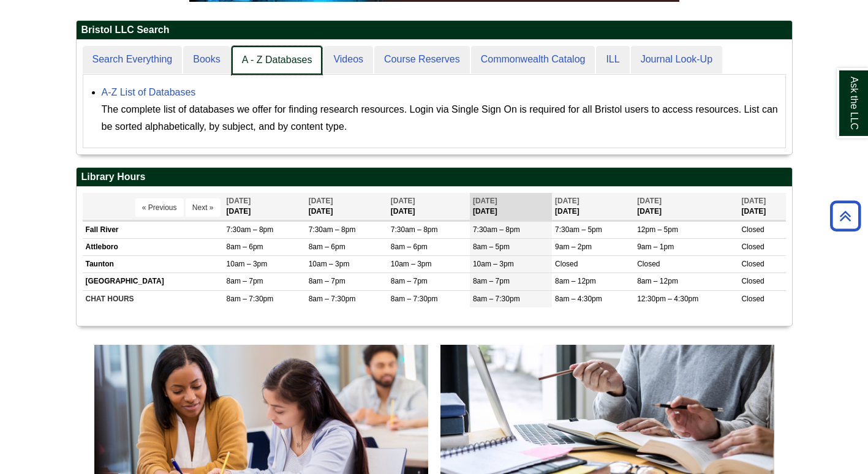 The width and height of the screenshot is (868, 474). Describe the element at coordinates (573, 247) in the screenshot. I see `span: 9am – 2pm` at that location.